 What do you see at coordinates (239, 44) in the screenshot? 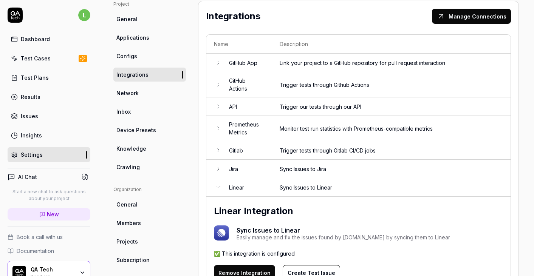
I see `th: Name` at bounding box center [239, 44].